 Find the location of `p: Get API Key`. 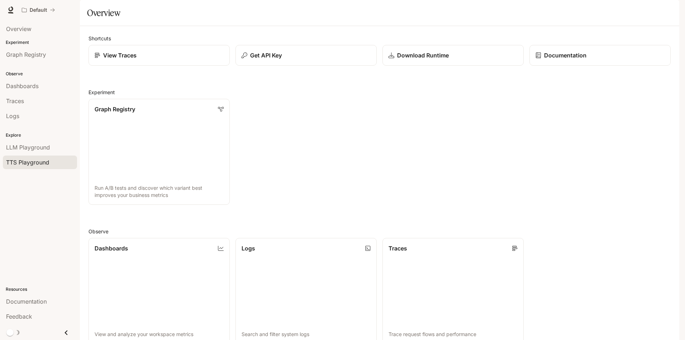

p: Get API Key is located at coordinates (266, 55).